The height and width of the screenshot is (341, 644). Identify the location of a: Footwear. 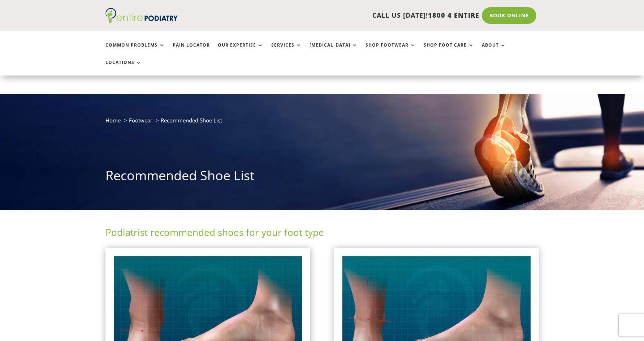
(141, 120).